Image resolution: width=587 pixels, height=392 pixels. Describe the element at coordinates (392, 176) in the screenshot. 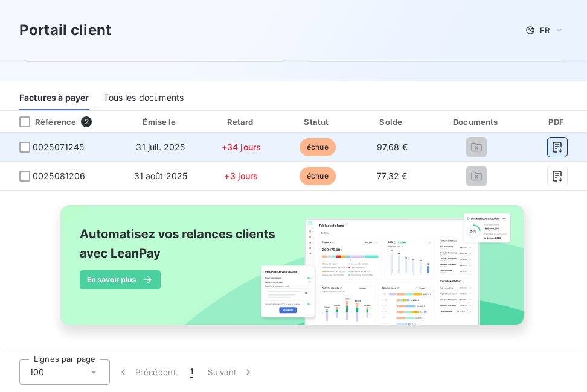

I see `span: 77,32 €` at that location.